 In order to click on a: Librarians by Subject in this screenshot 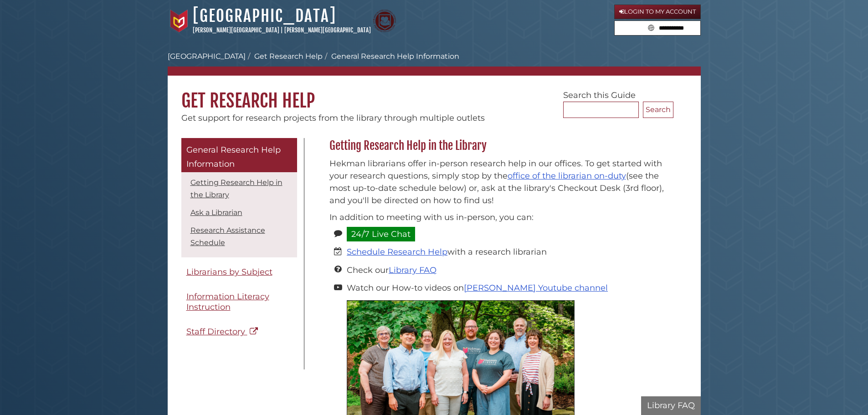, I will do `click(239, 272)`.